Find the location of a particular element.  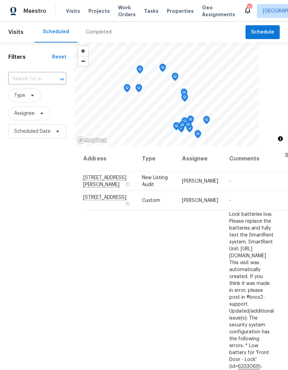

th: Type is located at coordinates (157, 159).